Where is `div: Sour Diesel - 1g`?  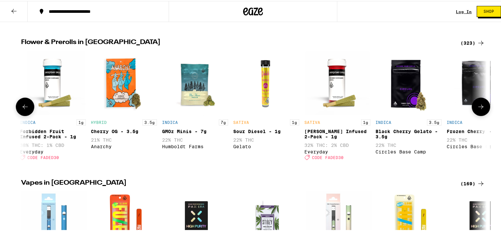 div: Sour Diesel - 1g is located at coordinates (266, 131).